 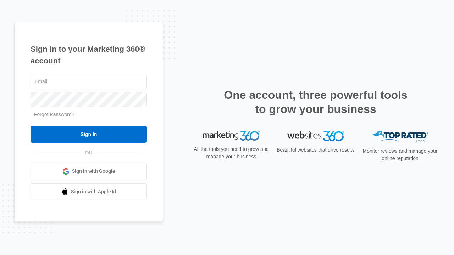 I want to click on img: Marketing 360, so click(x=231, y=136).